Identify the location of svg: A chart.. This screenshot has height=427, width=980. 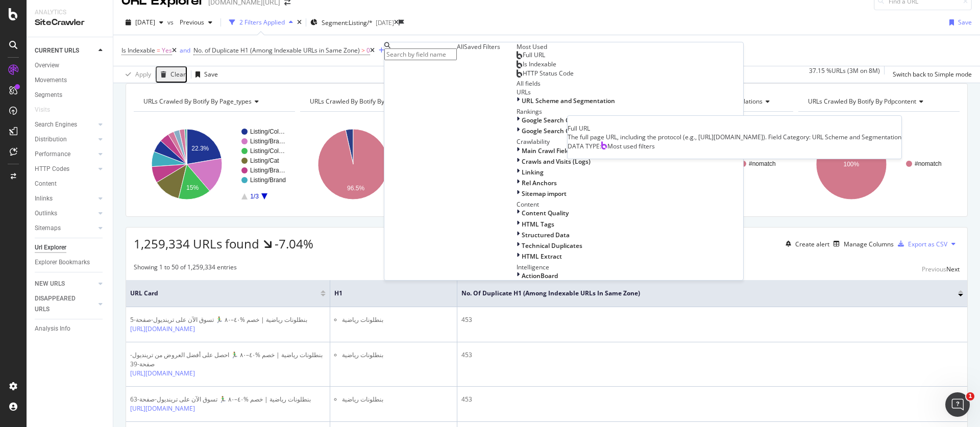
(381, 164).